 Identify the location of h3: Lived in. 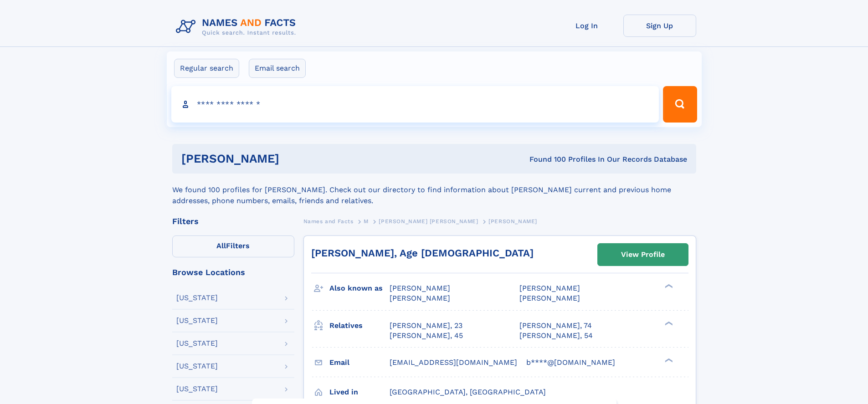
(359, 392).